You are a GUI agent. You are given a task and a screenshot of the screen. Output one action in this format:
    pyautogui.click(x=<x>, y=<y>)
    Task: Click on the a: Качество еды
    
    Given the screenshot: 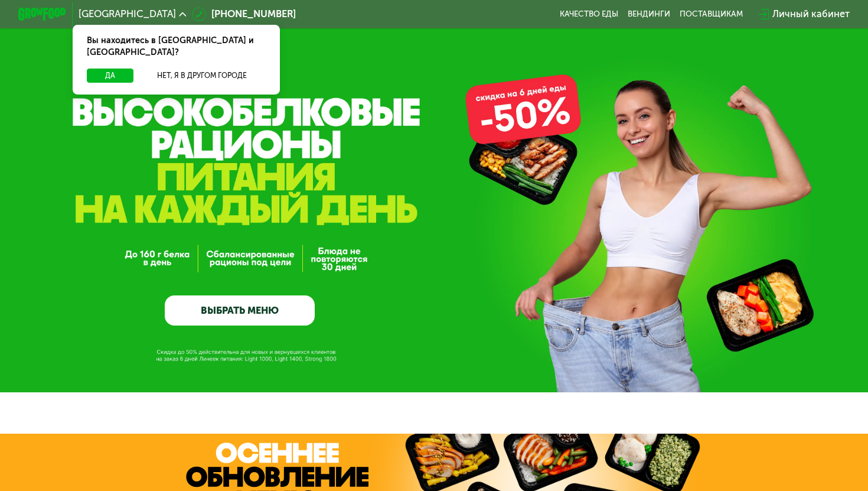 What is the action you would take?
    pyautogui.click(x=589, y=14)
    